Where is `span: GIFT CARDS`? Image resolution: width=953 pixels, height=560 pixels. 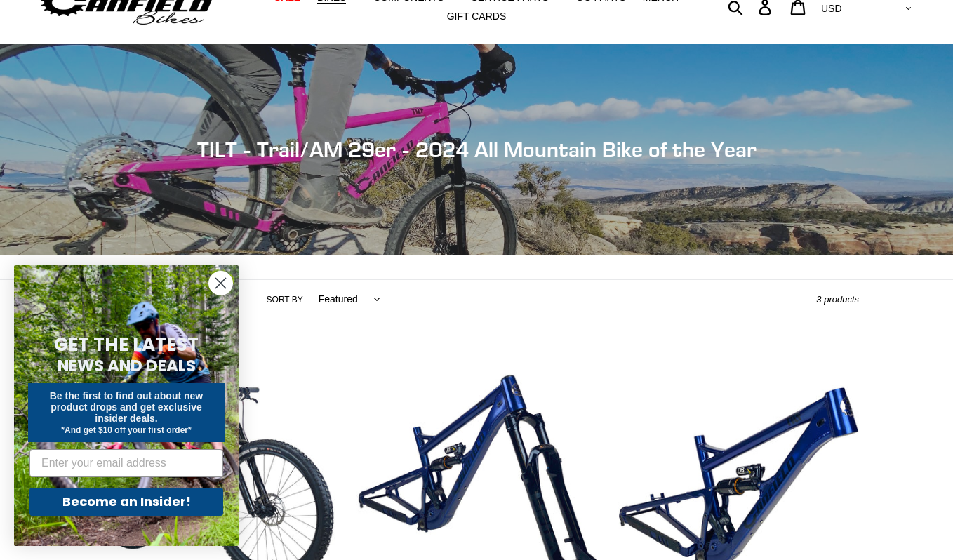
span: GIFT CARDS is located at coordinates (476, 16).